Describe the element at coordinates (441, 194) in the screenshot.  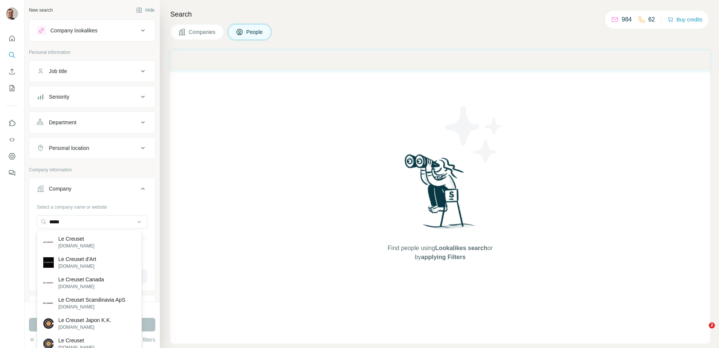
I see `img: Surfe Illustration - Woman searching with binoculars` at that location.